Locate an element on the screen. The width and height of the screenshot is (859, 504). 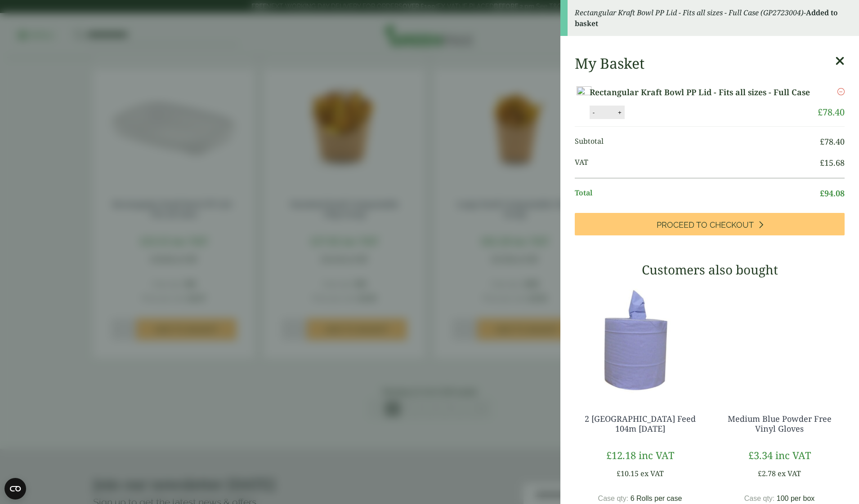
span: Total is located at coordinates (697, 193).